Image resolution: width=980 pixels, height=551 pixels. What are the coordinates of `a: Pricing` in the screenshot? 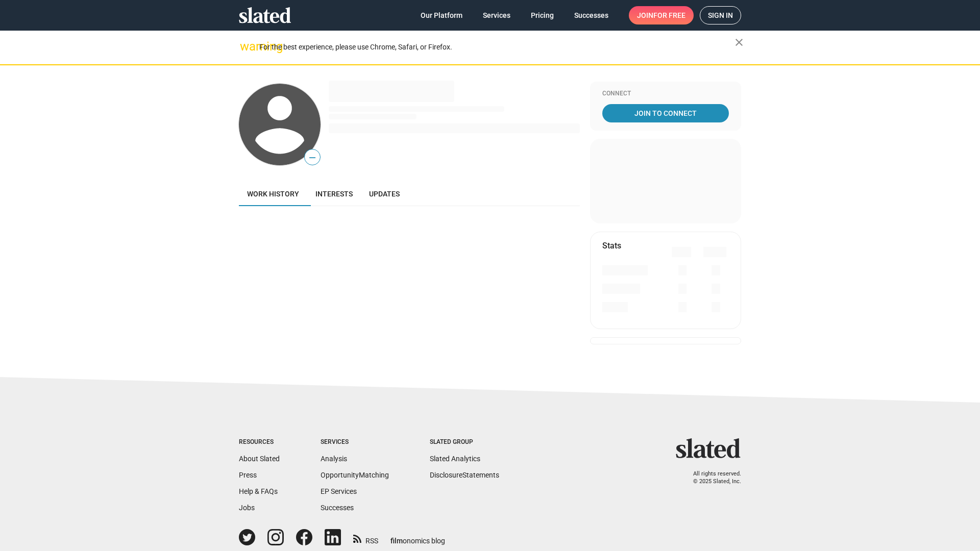 It's located at (542, 15).